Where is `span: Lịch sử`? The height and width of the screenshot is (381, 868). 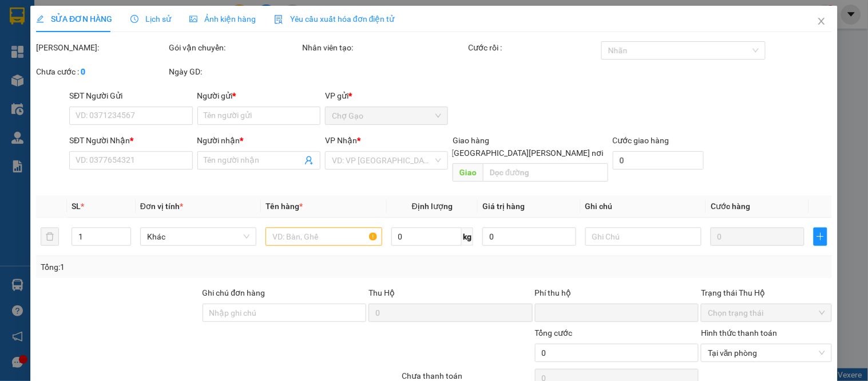
span: Lịch sử is located at coordinates (151, 19).